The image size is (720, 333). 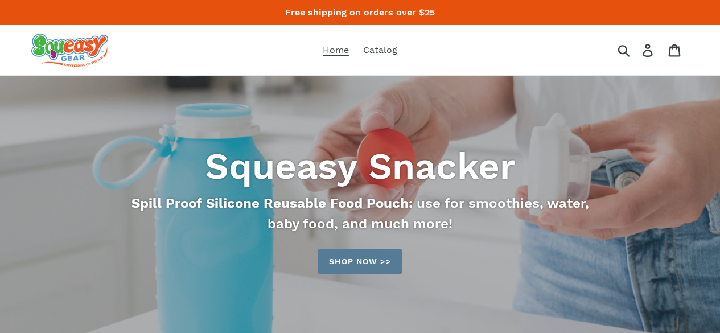 What do you see at coordinates (380, 50) in the screenshot?
I see `span: Catalog` at bounding box center [380, 50].